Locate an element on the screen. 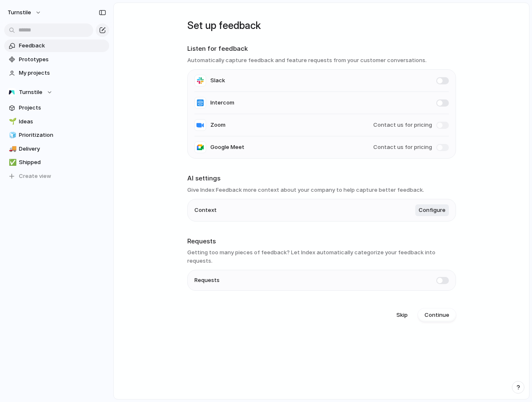 Image resolution: width=532 pixels, height=402 pixels. a: 🧊Prioritization is located at coordinates (57, 135).